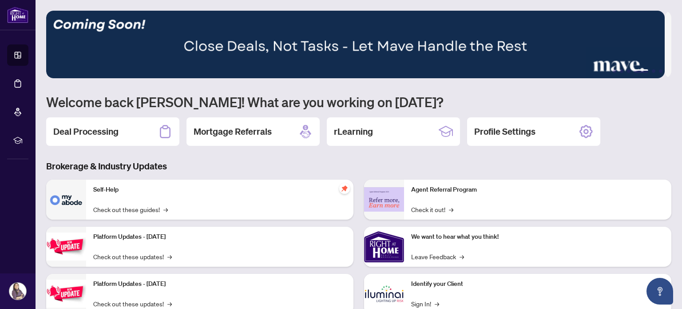 This screenshot has height=309, width=682. I want to click on button: 2, so click(622, 71).